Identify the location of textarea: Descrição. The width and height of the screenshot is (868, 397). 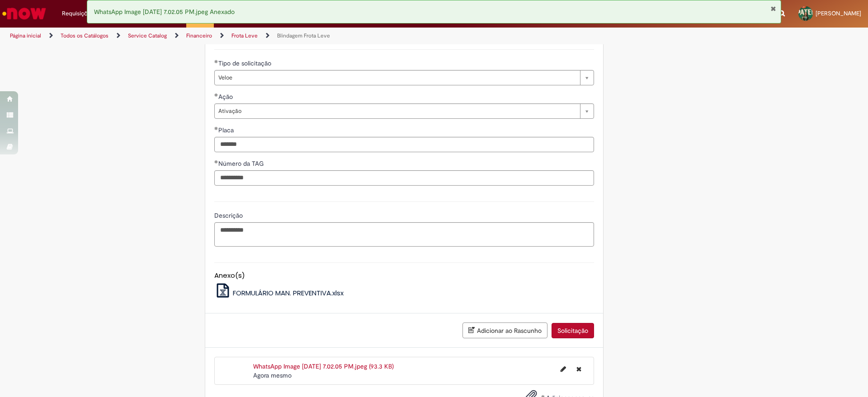
(404, 235).